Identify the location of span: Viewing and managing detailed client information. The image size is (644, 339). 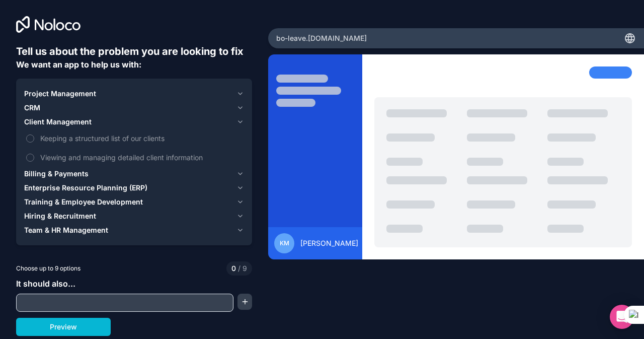
(141, 157).